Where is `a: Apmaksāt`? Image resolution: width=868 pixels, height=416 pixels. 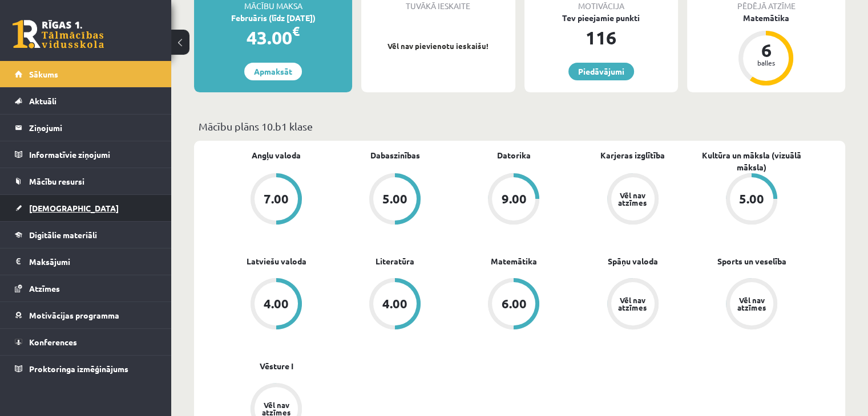 a: Apmaksāt is located at coordinates (273, 71).